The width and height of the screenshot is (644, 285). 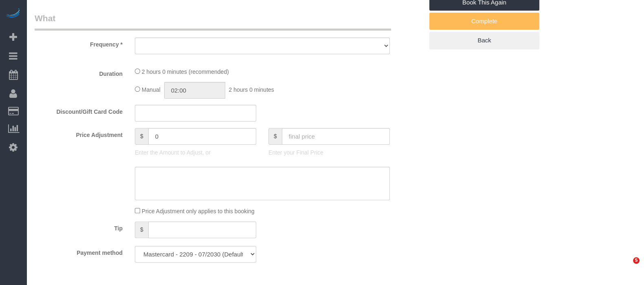 I want to click on input: final price, so click(x=336, y=136).